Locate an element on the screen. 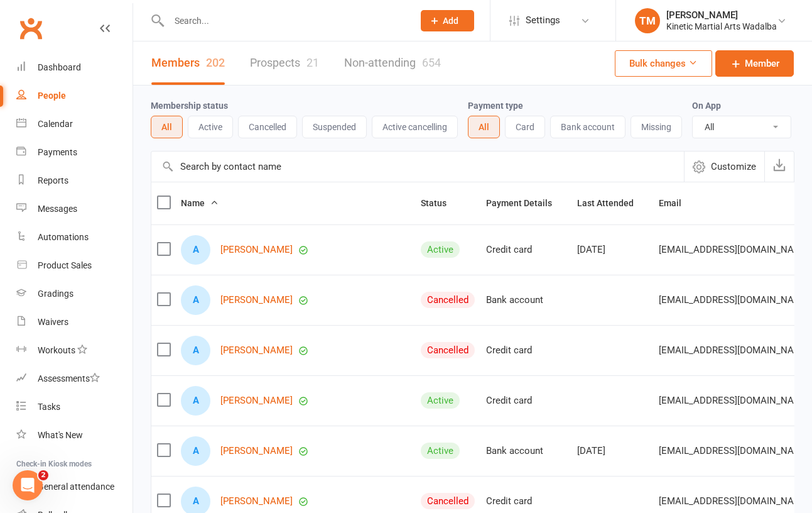 This screenshot has width=812, height=513. div: Workouts is located at coordinates (56, 350).